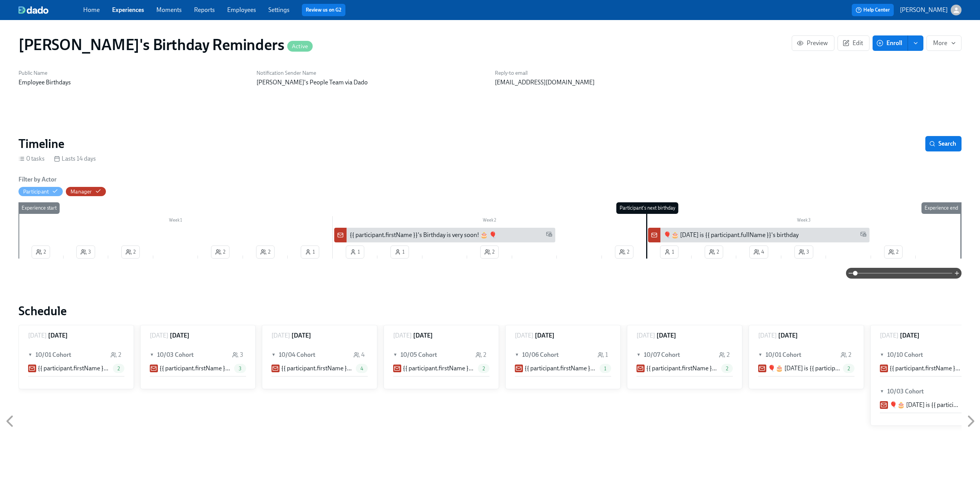  What do you see at coordinates (324, 10) in the screenshot?
I see `a: Review us on G2` at bounding box center [324, 10].